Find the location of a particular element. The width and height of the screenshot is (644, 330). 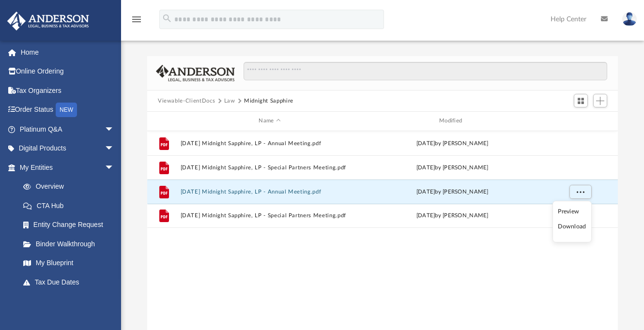

a: My Anderson Teamarrow_drop_down is located at coordinates (65, 302).